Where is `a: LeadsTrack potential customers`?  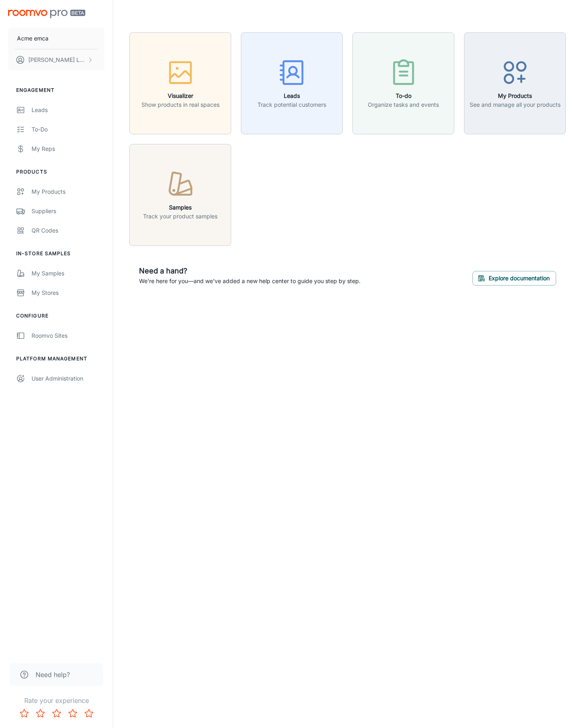 a: LeadsTrack potential customers is located at coordinates (292, 83).